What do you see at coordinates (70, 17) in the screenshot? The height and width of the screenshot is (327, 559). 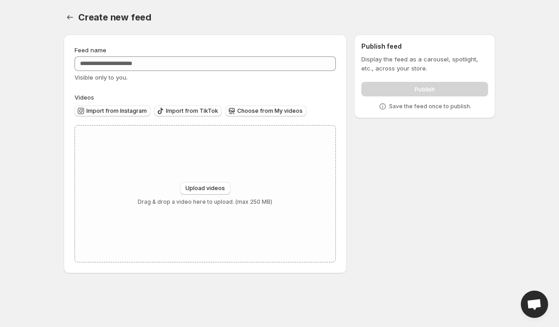 I see `button: Settings` at bounding box center [70, 17].